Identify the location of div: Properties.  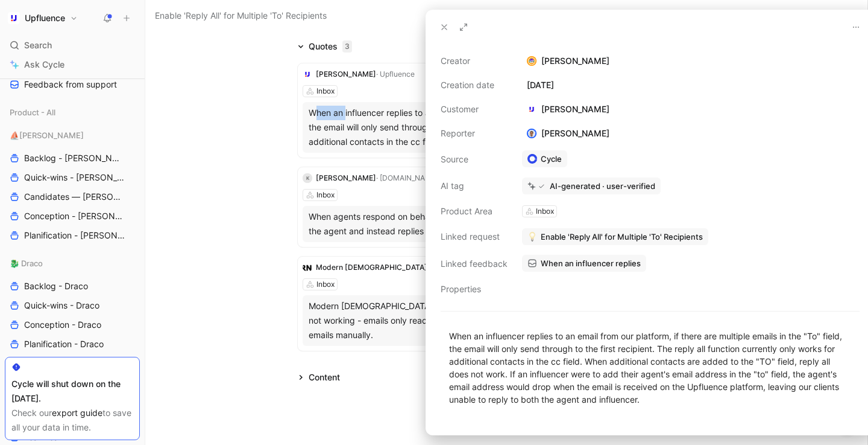
(474, 289).